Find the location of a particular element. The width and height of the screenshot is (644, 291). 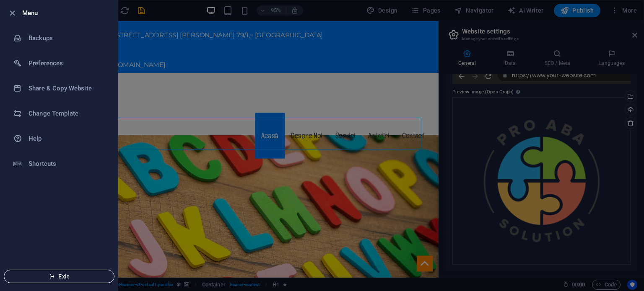

h6: Share & Copy Website is located at coordinates (67, 89).